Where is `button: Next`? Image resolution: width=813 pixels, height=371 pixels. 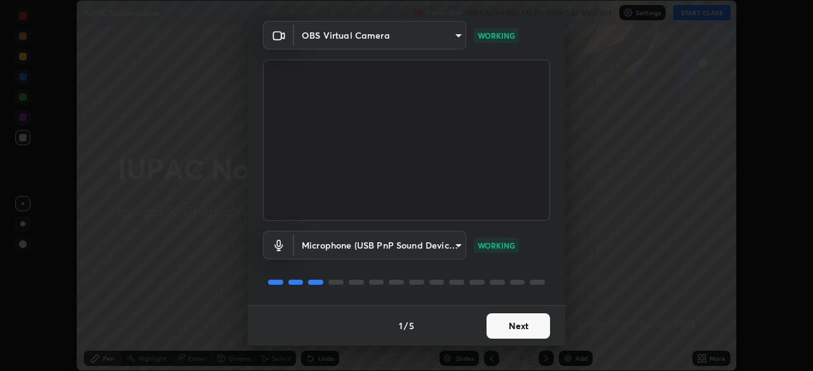
button: Next is located at coordinates (518, 326).